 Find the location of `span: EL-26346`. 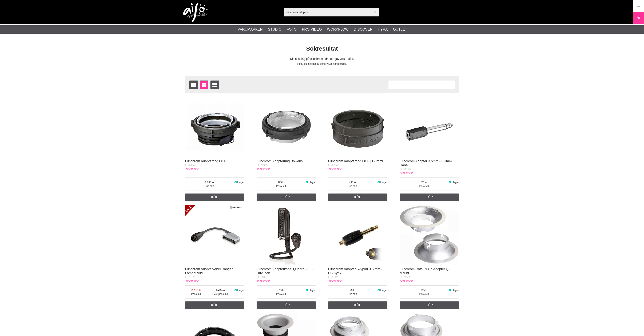

span: EL-26346 is located at coordinates (334, 166).